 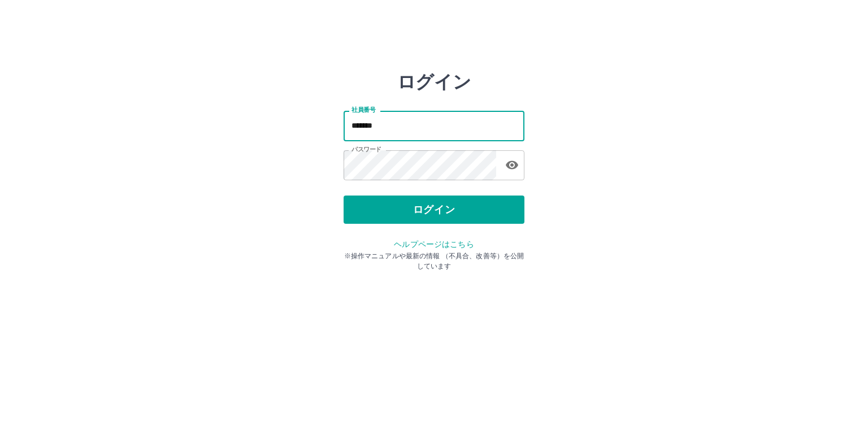 I want to click on a: ヘルプページはこちら, so click(x=433, y=244).